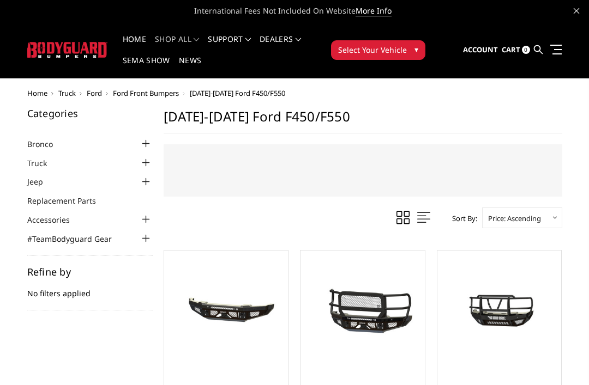 Image resolution: width=589 pixels, height=385 pixels. I want to click on span: Cart, so click(511, 50).